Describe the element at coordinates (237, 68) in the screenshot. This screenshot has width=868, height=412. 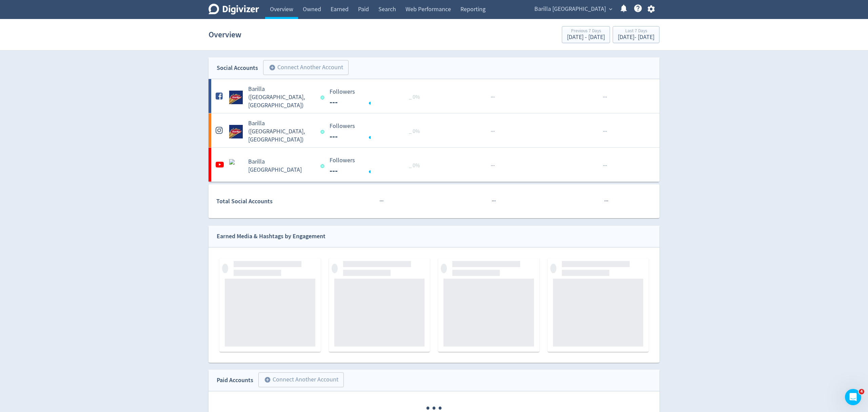
I see `div: Social Accounts` at that location.